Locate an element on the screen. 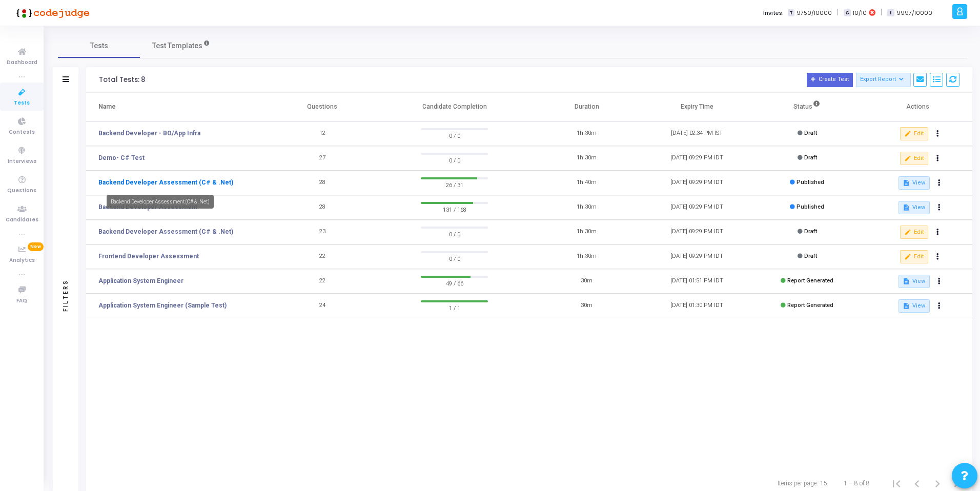  img: logo is located at coordinates (51, 13).